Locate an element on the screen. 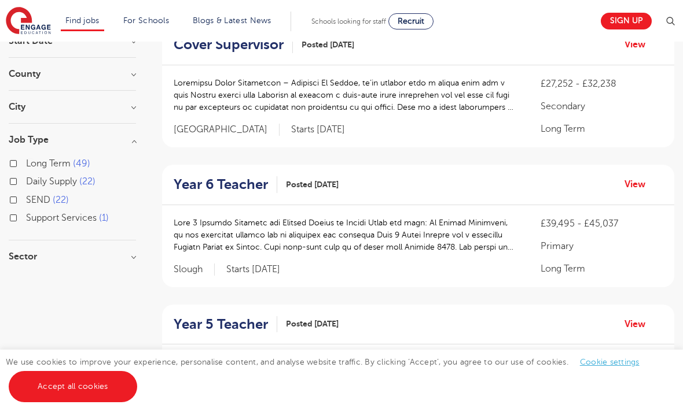 The width and height of the screenshot is (683, 412). h3: City is located at coordinates (72, 107).